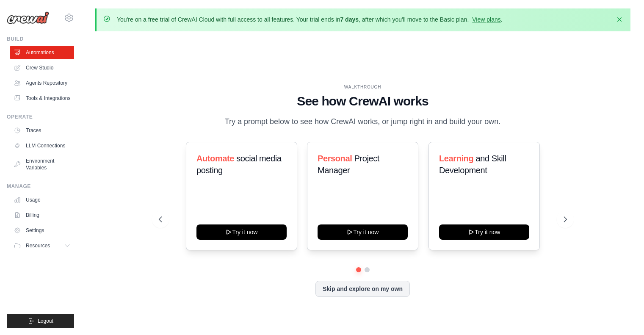 The image size is (644, 335). What do you see at coordinates (42, 53) in the screenshot?
I see `a: Automations` at bounding box center [42, 53].